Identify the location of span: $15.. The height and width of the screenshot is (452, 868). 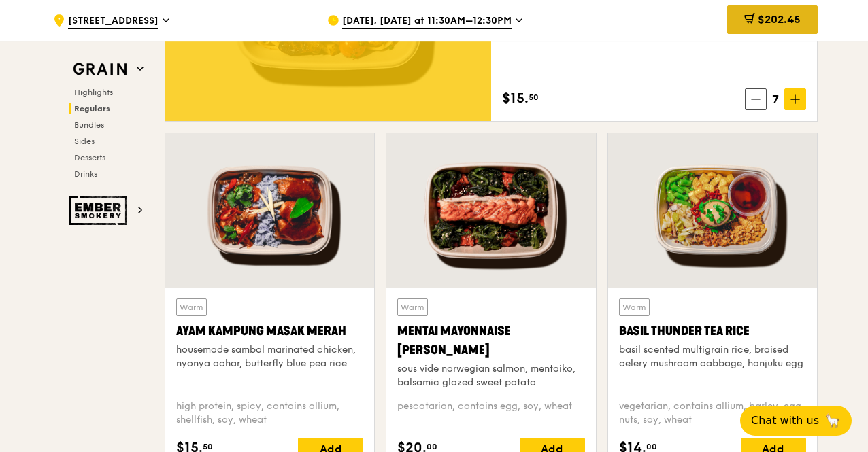
(515, 98).